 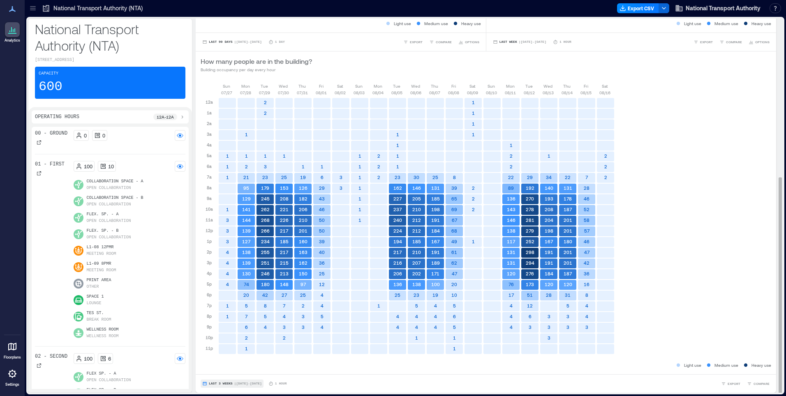 What do you see at coordinates (209, 102) in the screenshot?
I see `p: 12a` at bounding box center [209, 102].